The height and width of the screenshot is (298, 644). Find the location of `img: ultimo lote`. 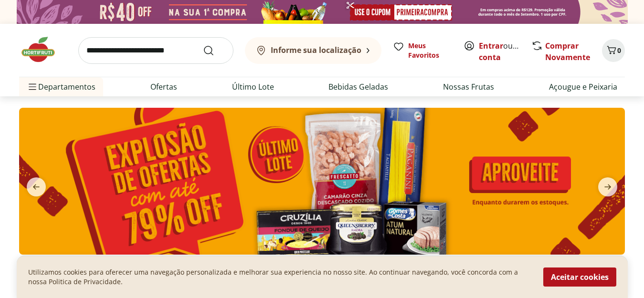

img: ultimo lote is located at coordinates (321, 181).